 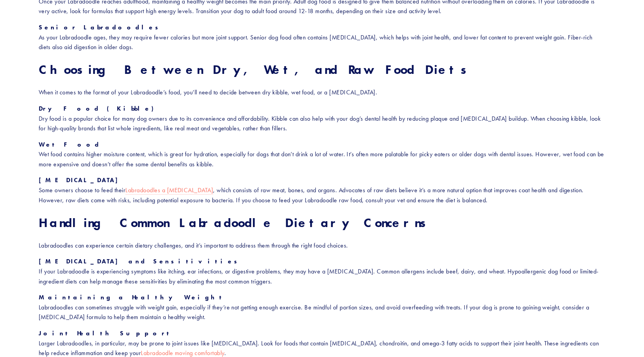 What do you see at coordinates (322, 154) in the screenshot?
I see `p: Wet food contains higher moisture content, which is great for hydration, especially for dogs that...` at bounding box center [322, 154].